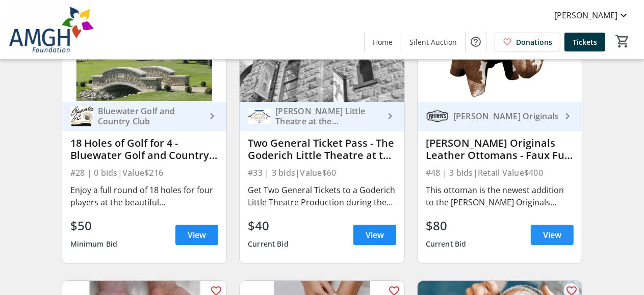 The height and width of the screenshot is (295, 644). Describe the element at coordinates (446, 226) in the screenshot. I see `div: $80` at that location.